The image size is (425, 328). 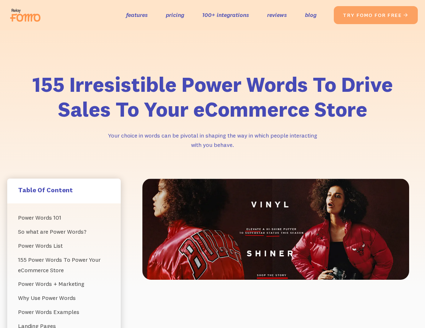 What do you see at coordinates (64, 246) in the screenshot?
I see `a: Power Words List` at bounding box center [64, 246].